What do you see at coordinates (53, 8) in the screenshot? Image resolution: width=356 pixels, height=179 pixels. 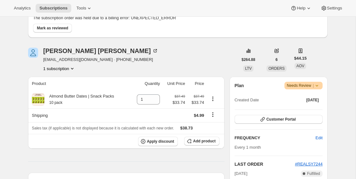 I see `button: Subscriptions` at bounding box center [53, 8].